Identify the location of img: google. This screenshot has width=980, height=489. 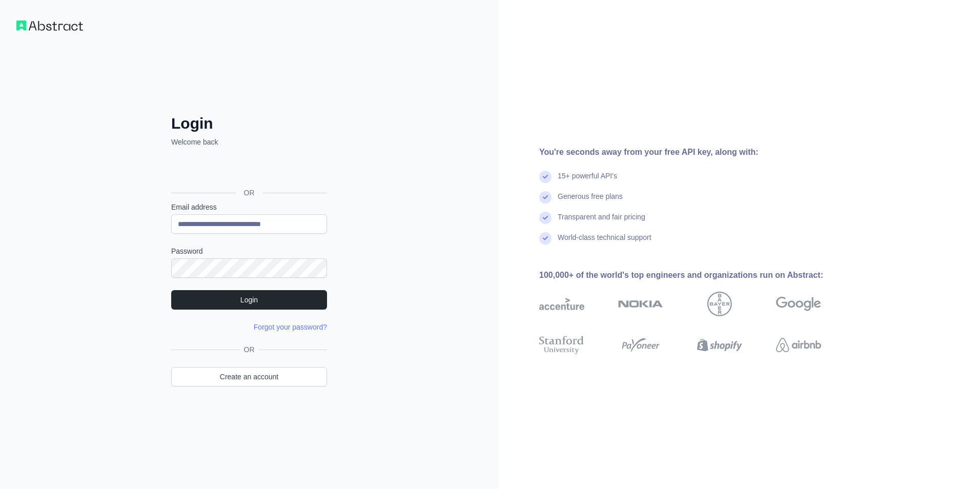
(798, 304).